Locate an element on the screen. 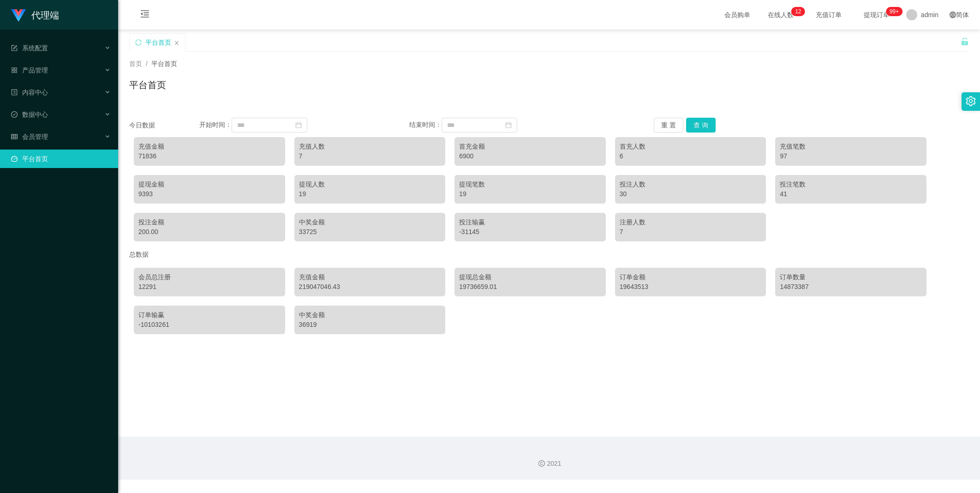 The width and height of the screenshot is (980, 493). sup: 12 is located at coordinates (798, 11).